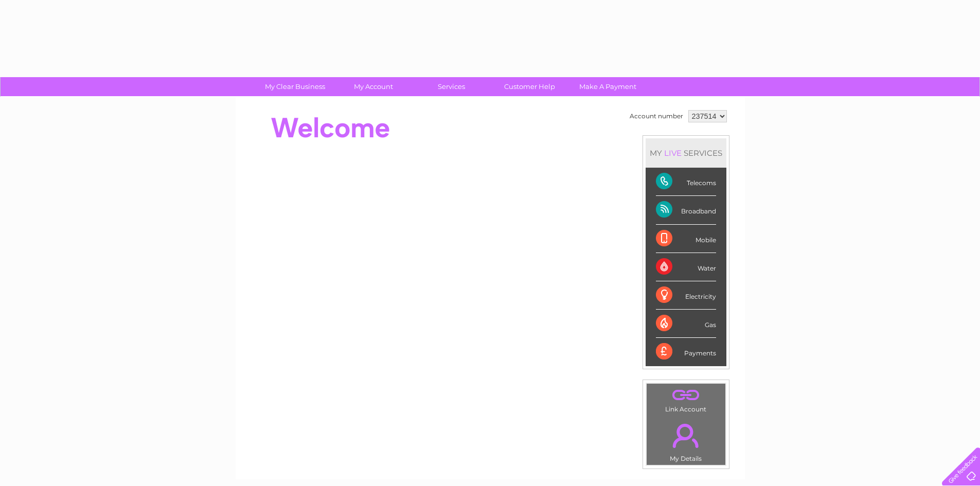 This screenshot has width=980, height=486. I want to click on a: My Clear Business, so click(294, 87).